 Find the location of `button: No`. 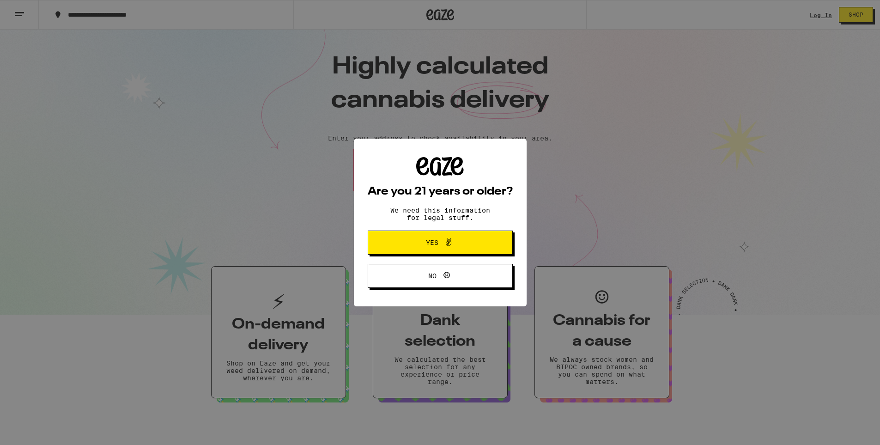

button: No is located at coordinates (440, 276).